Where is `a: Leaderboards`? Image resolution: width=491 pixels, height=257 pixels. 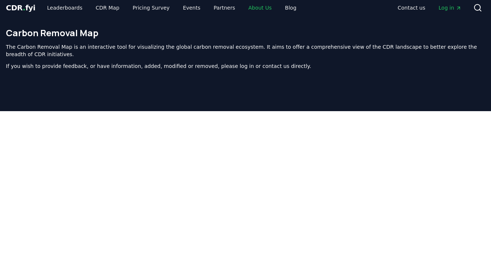
a: Leaderboards is located at coordinates (65, 8).